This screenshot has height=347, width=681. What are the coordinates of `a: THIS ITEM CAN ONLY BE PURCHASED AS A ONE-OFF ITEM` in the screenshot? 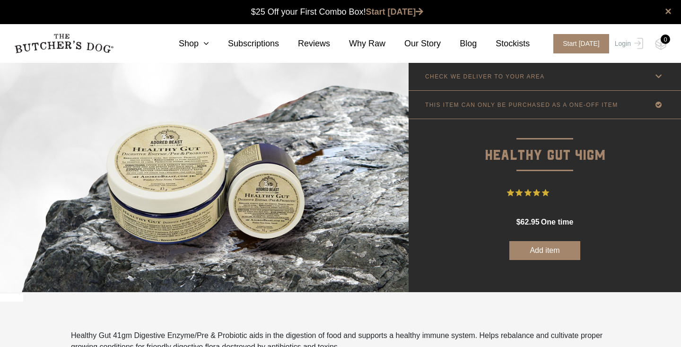 It's located at (545, 105).